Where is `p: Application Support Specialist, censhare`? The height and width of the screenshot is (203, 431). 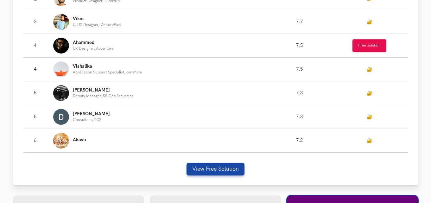
p: Application Support Specialist, censhare is located at coordinates (107, 72).